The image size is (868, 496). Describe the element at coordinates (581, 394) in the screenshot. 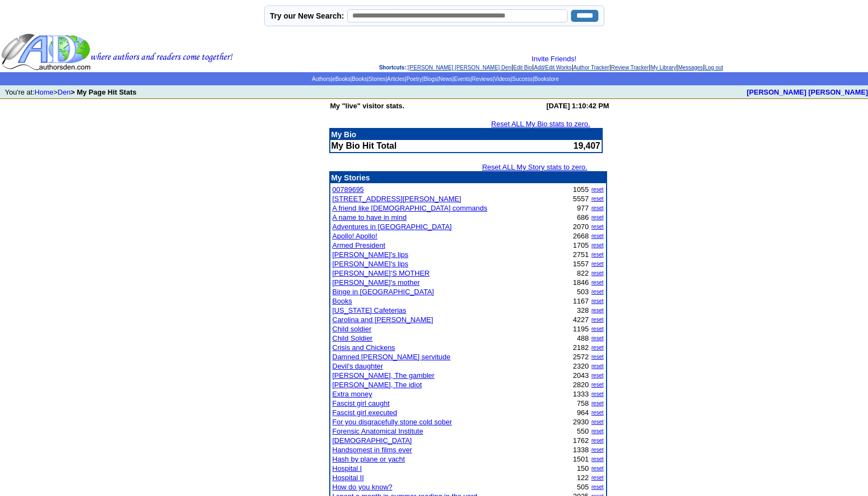

I see `font: 1333` at that location.